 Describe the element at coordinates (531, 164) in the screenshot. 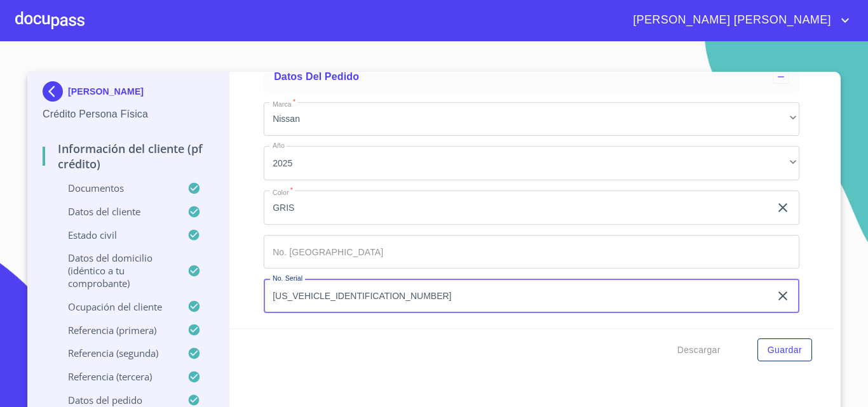

I see `div: 2025` at that location.